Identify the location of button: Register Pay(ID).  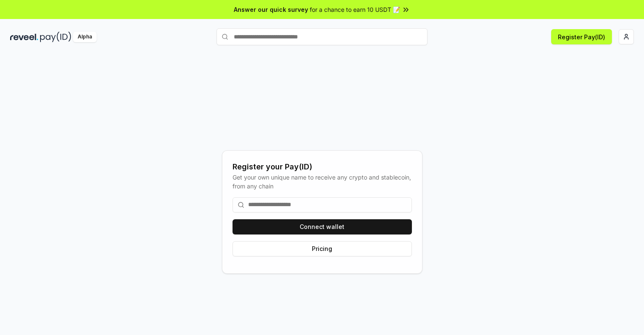
(582, 37).